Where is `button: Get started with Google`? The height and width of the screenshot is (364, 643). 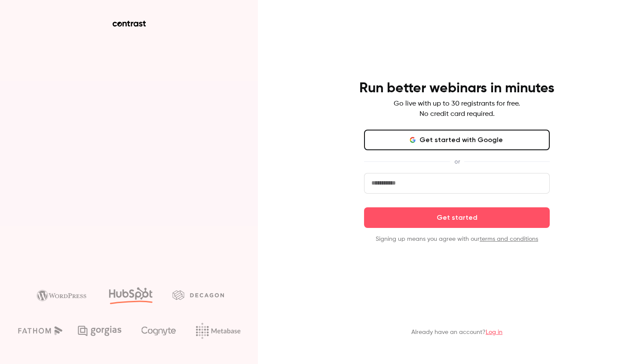
button: Get started with Google is located at coordinates (456, 140).